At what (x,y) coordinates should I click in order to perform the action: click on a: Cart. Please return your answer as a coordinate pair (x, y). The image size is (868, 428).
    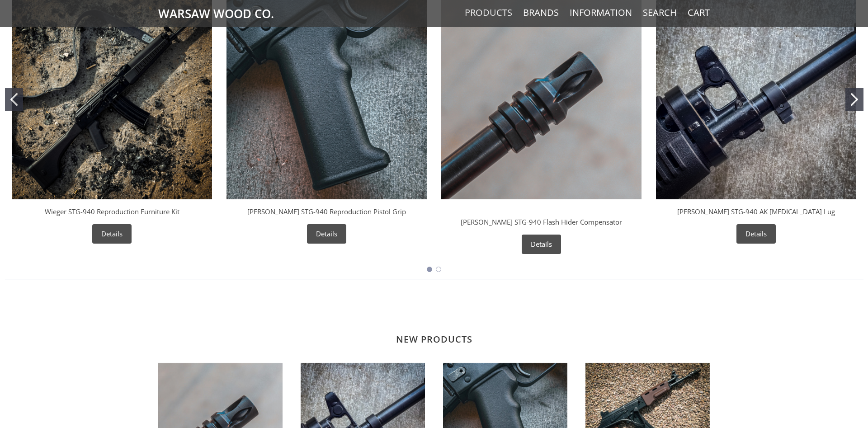
    Looking at the image, I should click on (699, 13).